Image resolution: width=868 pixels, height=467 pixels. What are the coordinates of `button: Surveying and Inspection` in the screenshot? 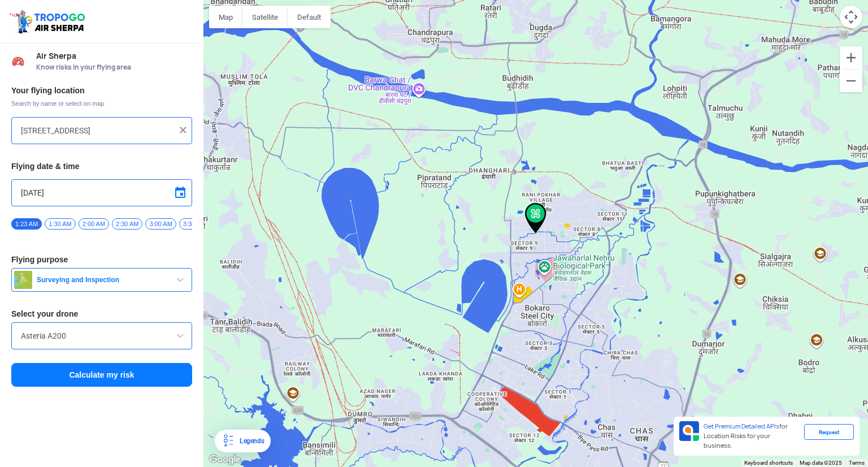 It's located at (102, 280).